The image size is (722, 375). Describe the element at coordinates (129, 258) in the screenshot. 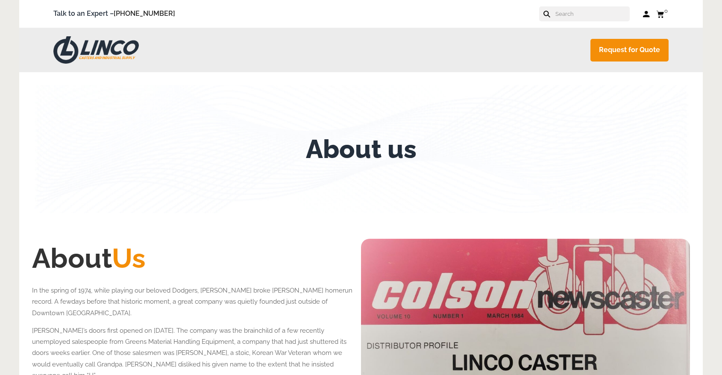

I see `span: Us` at that location.